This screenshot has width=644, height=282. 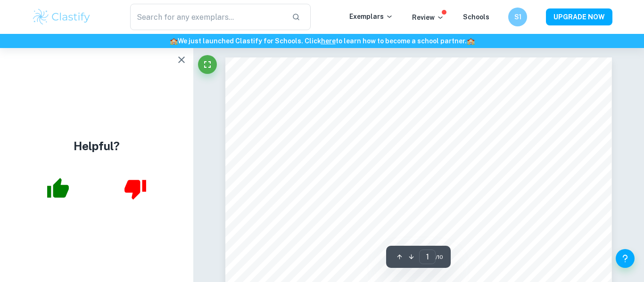 I want to click on p: Exemplars, so click(x=371, y=16).